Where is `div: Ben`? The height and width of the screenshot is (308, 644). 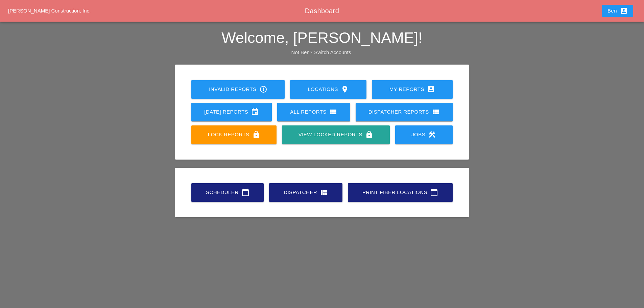
div: Ben is located at coordinates (618, 11).